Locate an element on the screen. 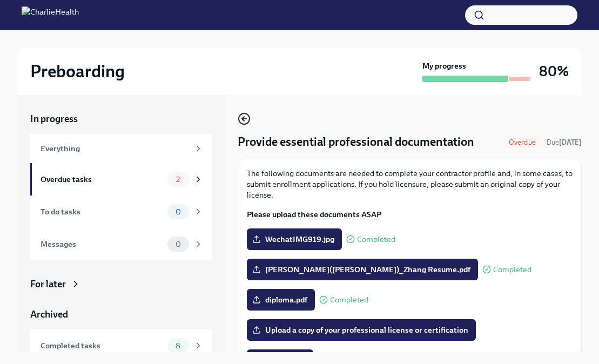  a: For later is located at coordinates (121, 284).